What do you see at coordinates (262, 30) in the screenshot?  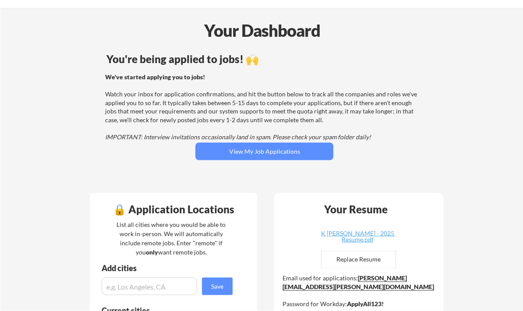 I see `div: Your Dashboard` at bounding box center [262, 30].